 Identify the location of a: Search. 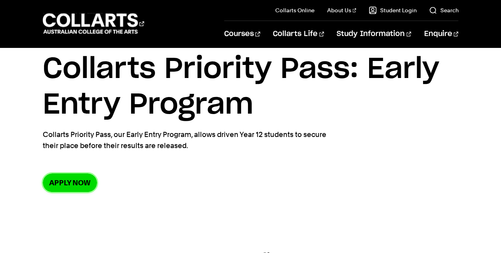
(444, 10).